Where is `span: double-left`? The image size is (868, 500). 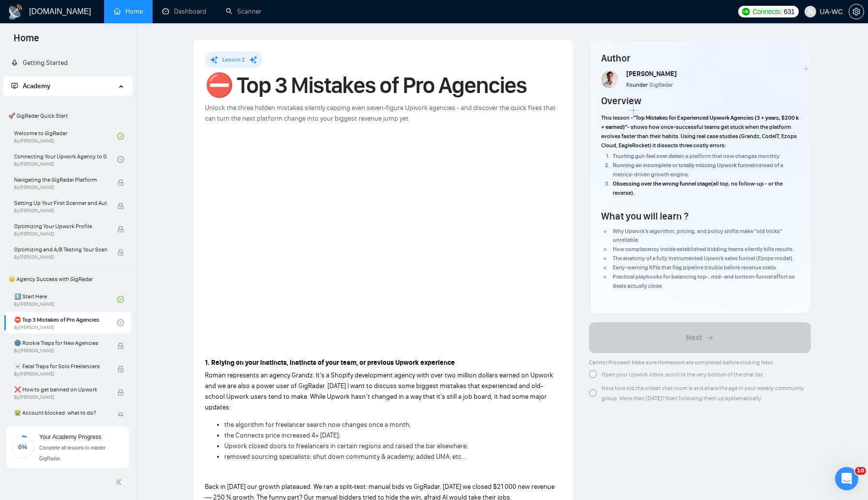 span: double-left is located at coordinates (120, 482).